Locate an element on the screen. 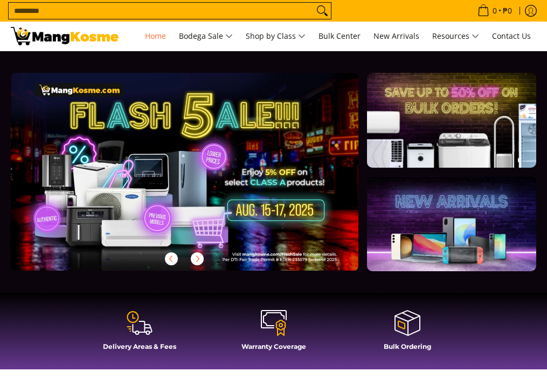  a: Warranty Coverage is located at coordinates (274, 334).